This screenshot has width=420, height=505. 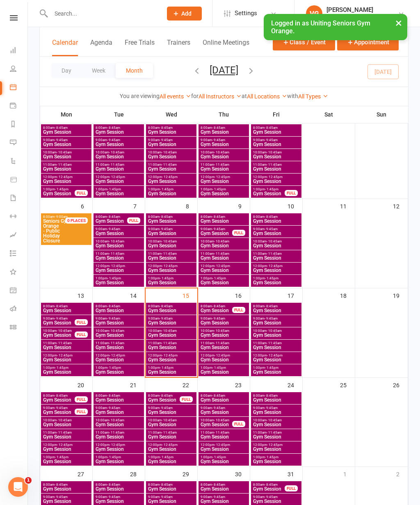 I want to click on div: VG, so click(x=314, y=13).